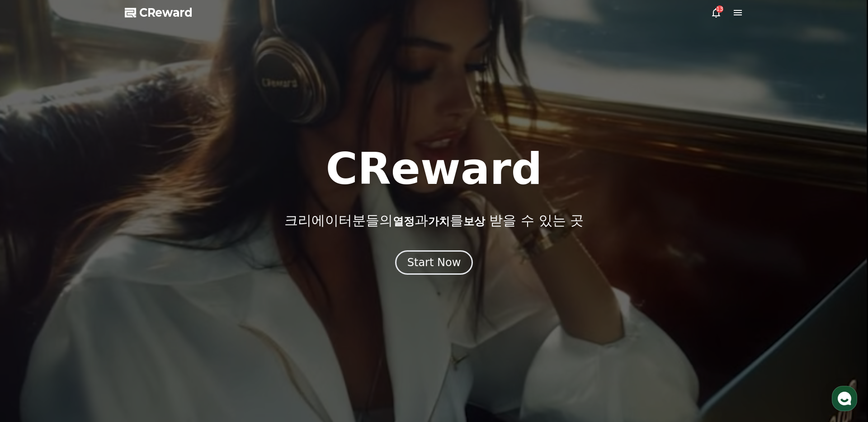 The height and width of the screenshot is (422, 868). Describe the element at coordinates (434, 220) in the screenshot. I see `p: 크리에이터분들의 과 를 받을 수 있는 곳` at that location.